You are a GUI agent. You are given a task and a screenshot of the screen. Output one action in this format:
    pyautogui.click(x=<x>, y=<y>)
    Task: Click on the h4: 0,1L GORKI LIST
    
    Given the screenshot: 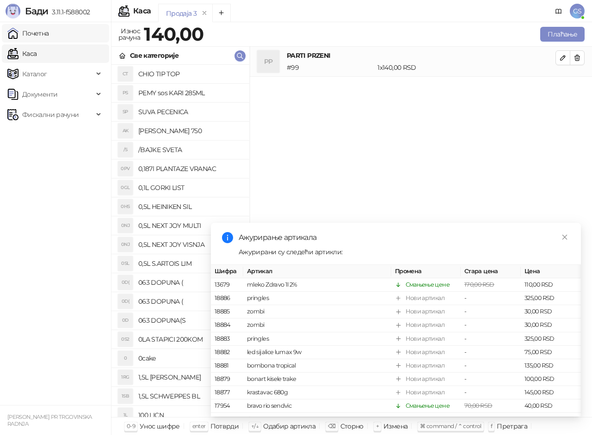 What is the action you would take?
    pyautogui.click(x=190, y=188)
    